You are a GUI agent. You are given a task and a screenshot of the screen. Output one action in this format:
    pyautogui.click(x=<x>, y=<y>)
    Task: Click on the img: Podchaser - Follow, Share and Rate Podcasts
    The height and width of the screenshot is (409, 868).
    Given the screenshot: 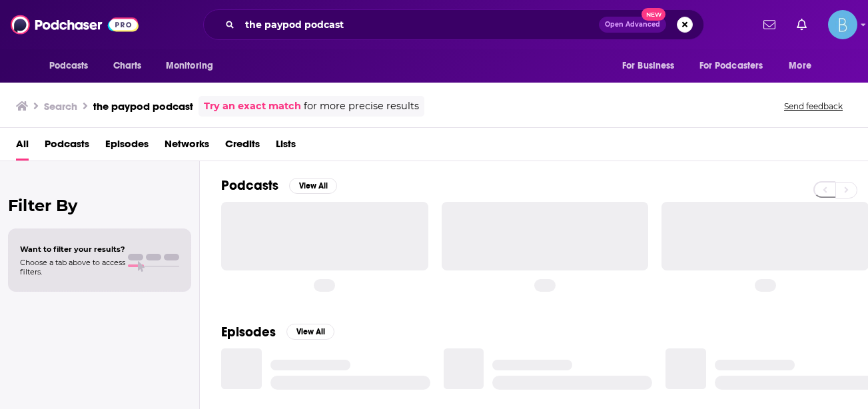 What is the action you would take?
    pyautogui.click(x=75, y=24)
    